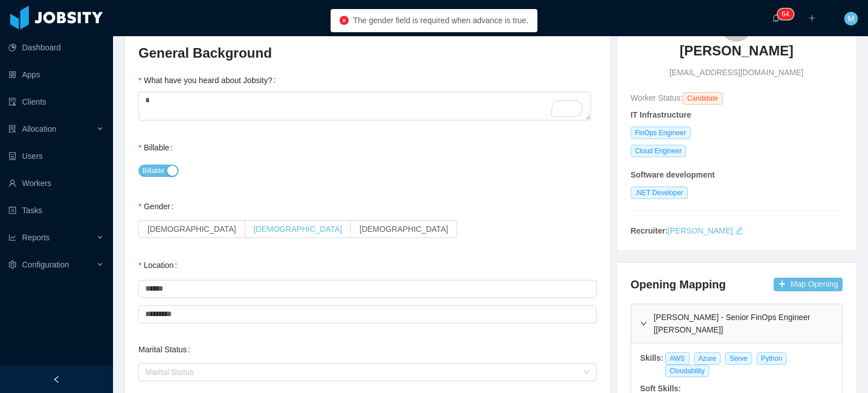 This screenshot has height=393, width=868. Describe the element at coordinates (56, 183) in the screenshot. I see `a: icon: userWorkers` at that location.